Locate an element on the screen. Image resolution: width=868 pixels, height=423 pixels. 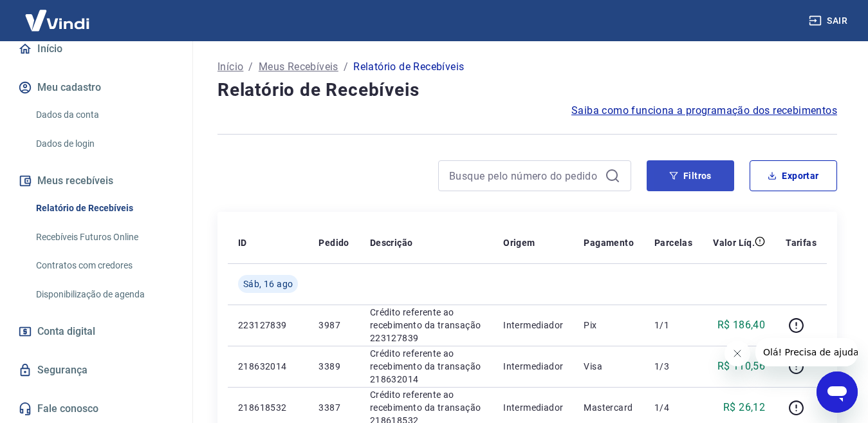
button: Meu cadastro is located at coordinates (96, 87).